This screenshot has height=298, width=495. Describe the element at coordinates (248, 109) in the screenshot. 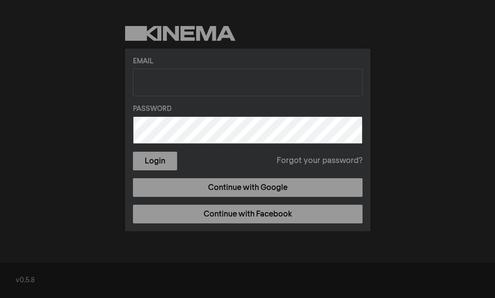

I see `label: Password` at that location.